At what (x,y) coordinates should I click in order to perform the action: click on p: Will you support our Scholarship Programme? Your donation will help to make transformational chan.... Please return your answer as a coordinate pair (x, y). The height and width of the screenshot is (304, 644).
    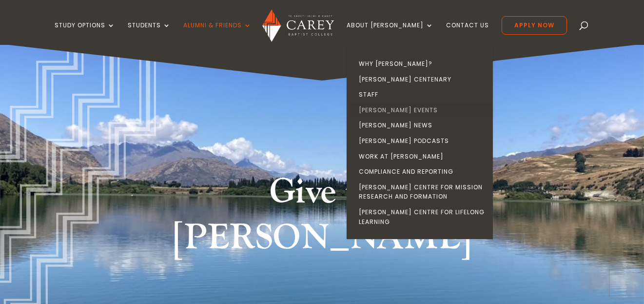
    Looking at the image, I should click on (122, 95).